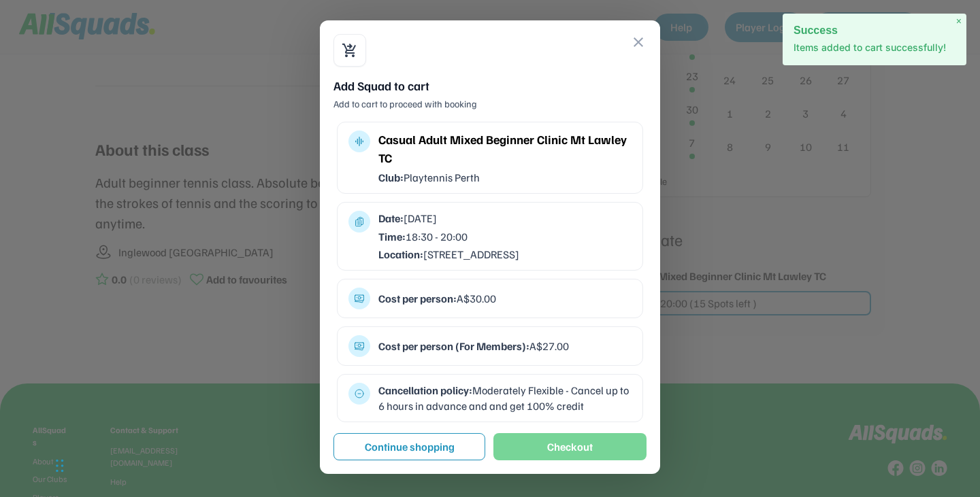  I want to click on p: Items added to cart successfully!, so click(875, 47).